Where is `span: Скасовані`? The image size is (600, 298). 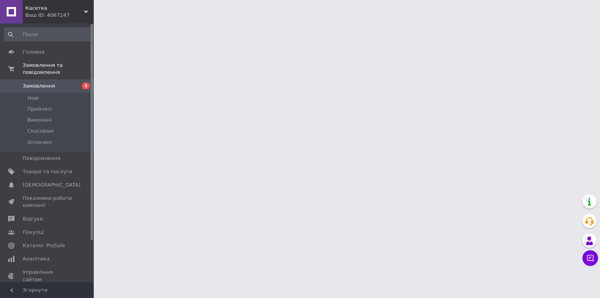
span: Скасовані is located at coordinates (41, 131).